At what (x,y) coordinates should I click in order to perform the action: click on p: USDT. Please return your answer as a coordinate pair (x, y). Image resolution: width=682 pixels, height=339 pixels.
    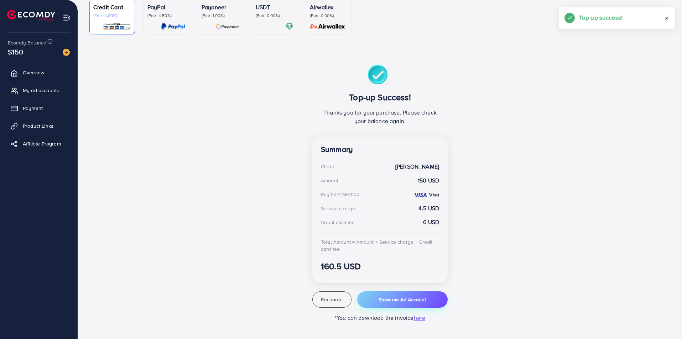
    Looking at the image, I should click on (275, 7).